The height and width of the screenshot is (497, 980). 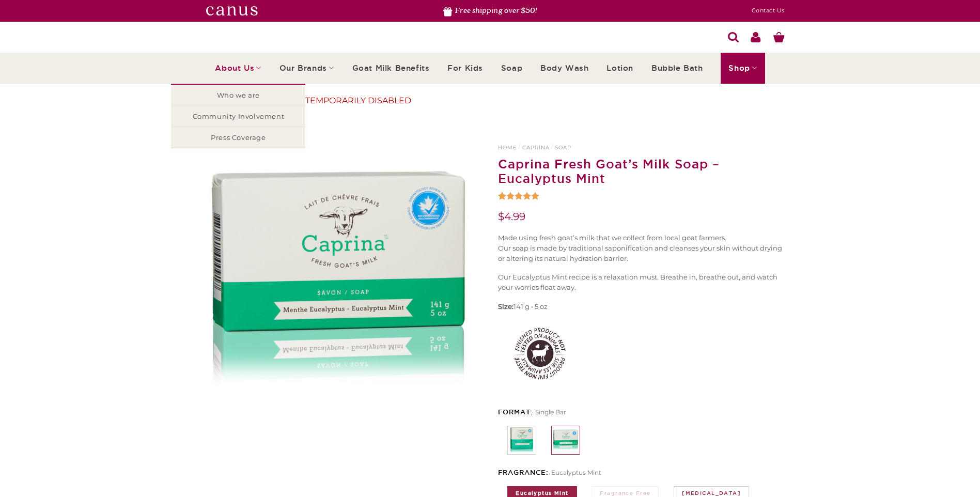 What do you see at coordinates (522, 440) in the screenshot?
I see `a: Caprina Fresh Goat's Milk Soap (3 Pack) - Eucalyptus Mint` at bounding box center [522, 440].